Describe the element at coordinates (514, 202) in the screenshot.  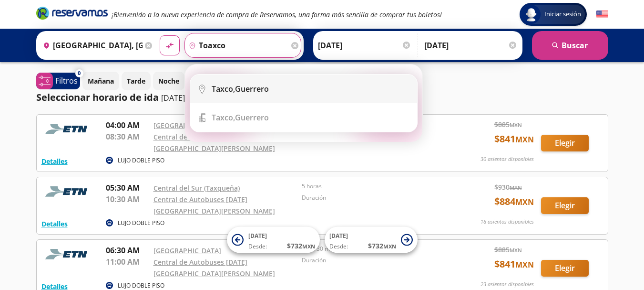
I see `span: $ 884` at that location.